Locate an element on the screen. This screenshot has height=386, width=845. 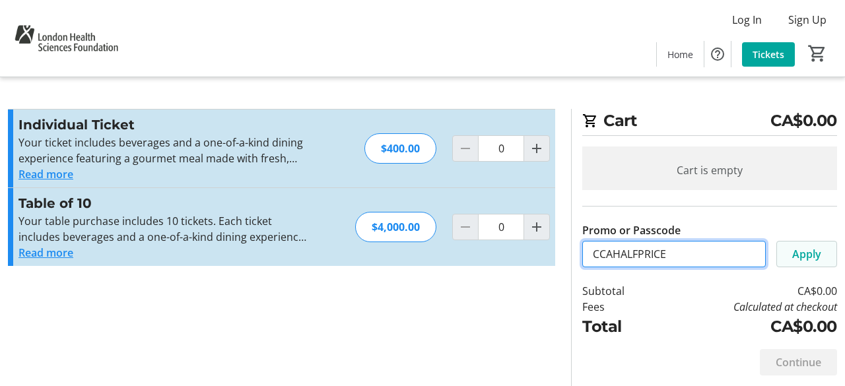
button: Cart is located at coordinates (817, 53).